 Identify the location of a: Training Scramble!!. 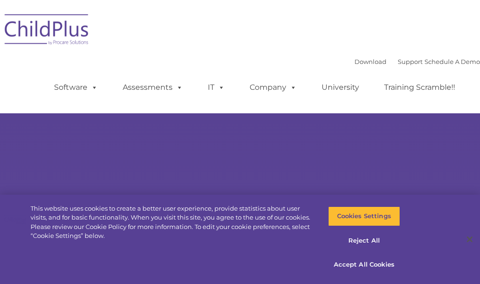
(419, 87).